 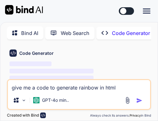 I want to click on p: Created with Bind, so click(x=23, y=116).